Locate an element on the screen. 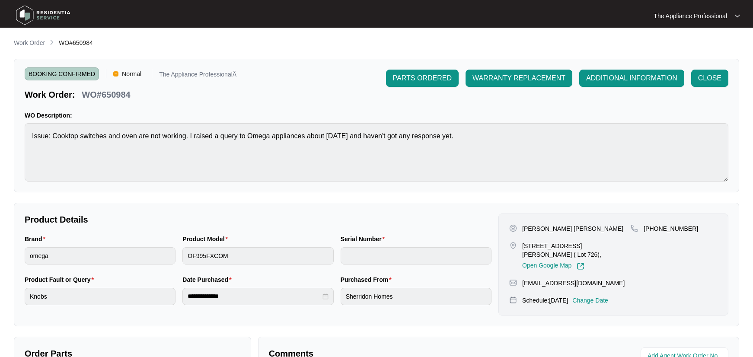  button: ADDITIONAL INFORMATION is located at coordinates (632, 78).